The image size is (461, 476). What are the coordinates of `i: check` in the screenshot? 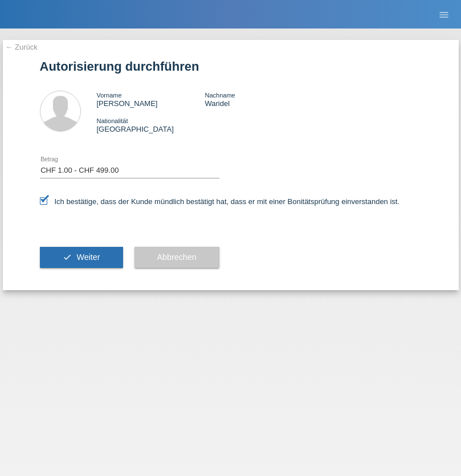 It's located at (67, 257).